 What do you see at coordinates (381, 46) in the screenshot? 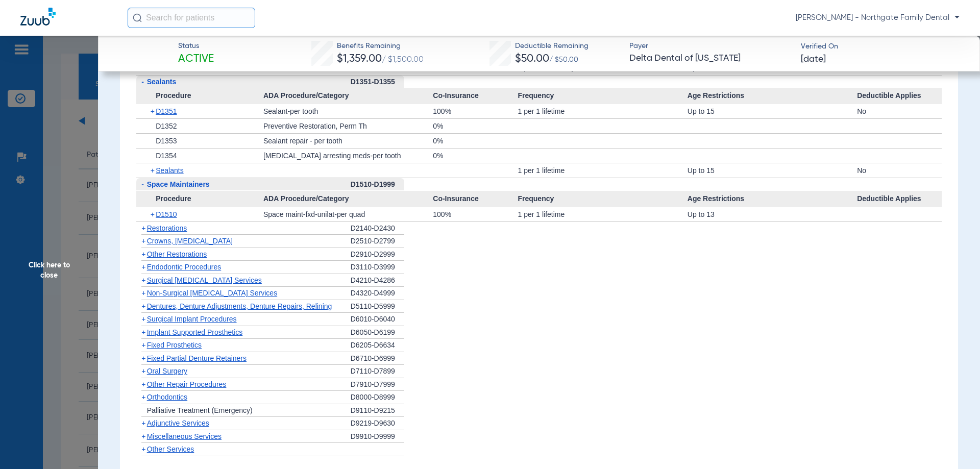
I see `span: Benefits Remaining` at bounding box center [381, 46].